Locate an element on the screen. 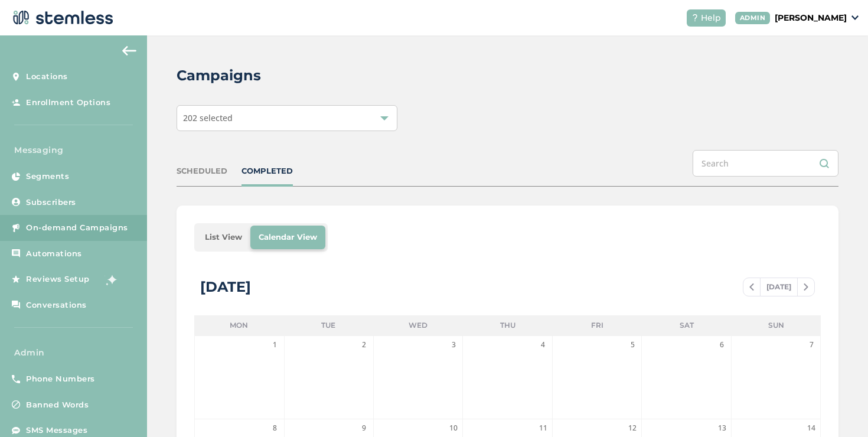 The height and width of the screenshot is (437, 868). li: Wed is located at coordinates (418, 325).